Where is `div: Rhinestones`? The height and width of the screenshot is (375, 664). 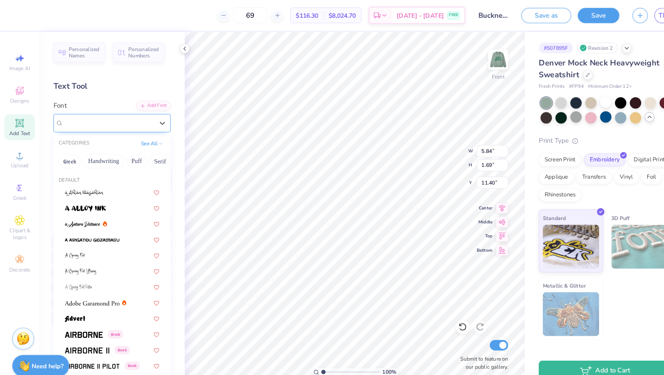 div: Rhinestones is located at coordinates (540, 188).